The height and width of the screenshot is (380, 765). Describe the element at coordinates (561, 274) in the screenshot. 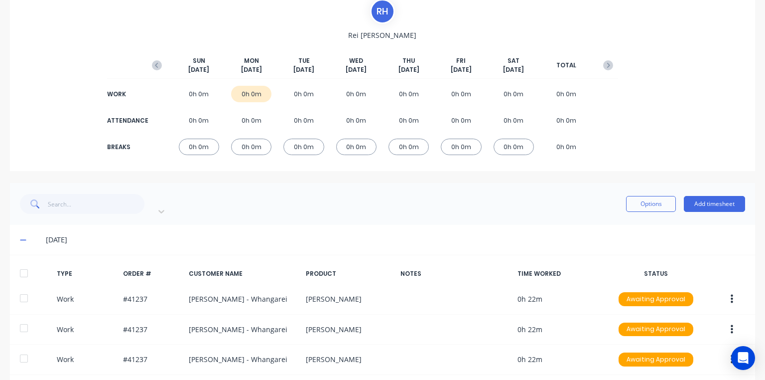

I see `div: TIME WORKED` at that location.